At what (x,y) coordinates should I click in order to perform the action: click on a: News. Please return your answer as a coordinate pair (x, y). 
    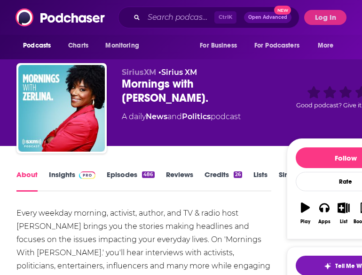
    Looking at the image, I should click on (157, 116).